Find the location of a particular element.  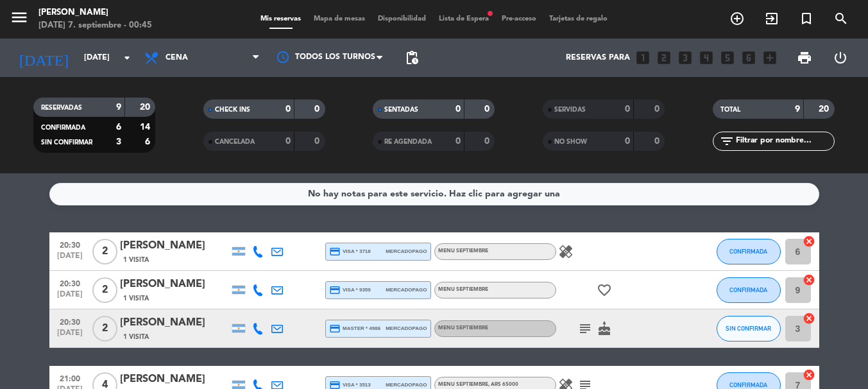

i: add_circle_outline is located at coordinates (736, 18).